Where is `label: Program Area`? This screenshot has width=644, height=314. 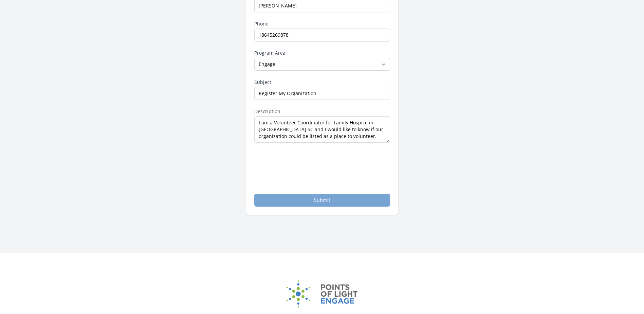
label: Program Area is located at coordinates (322, 53).